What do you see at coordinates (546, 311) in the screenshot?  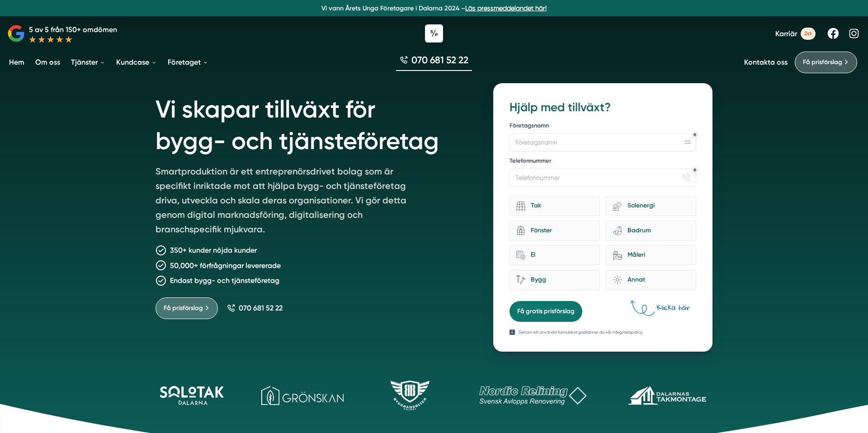 I see `button: Få gratis prisförslag` at bounding box center [546, 311].